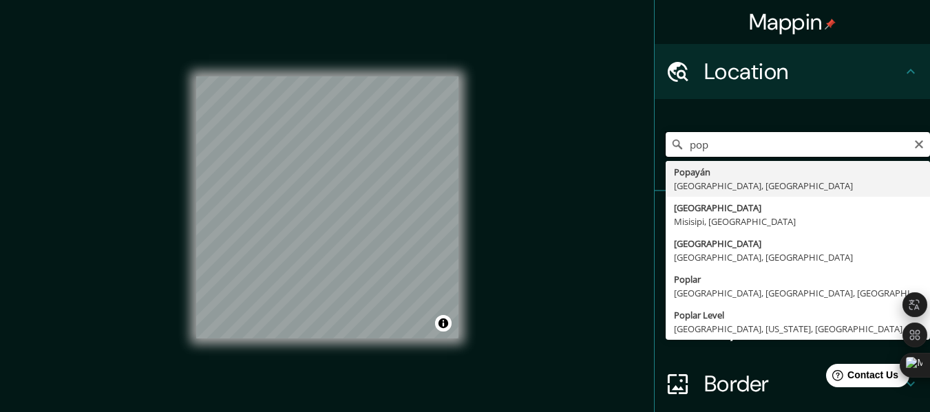 The width and height of the screenshot is (930, 412). What do you see at coordinates (803, 384) in the screenshot?
I see `h4: Border` at bounding box center [803, 384].